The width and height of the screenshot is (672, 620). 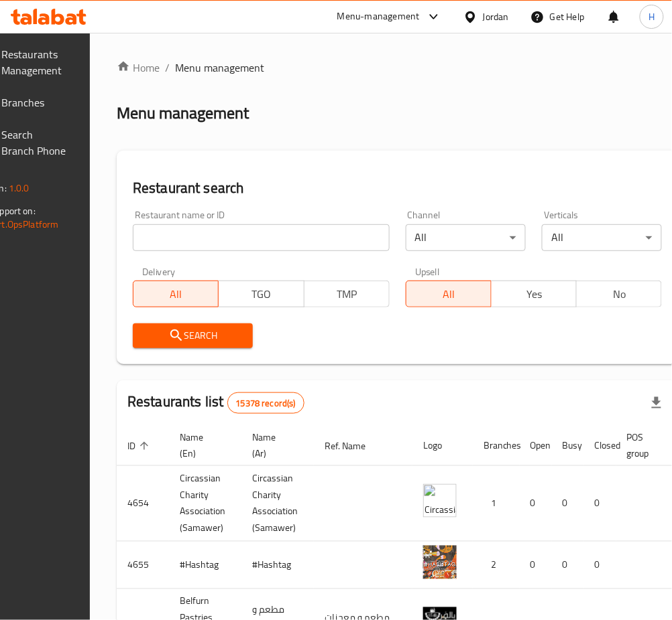 What do you see at coordinates (442, 445) in the screenshot?
I see `th: Logo` at bounding box center [442, 445].